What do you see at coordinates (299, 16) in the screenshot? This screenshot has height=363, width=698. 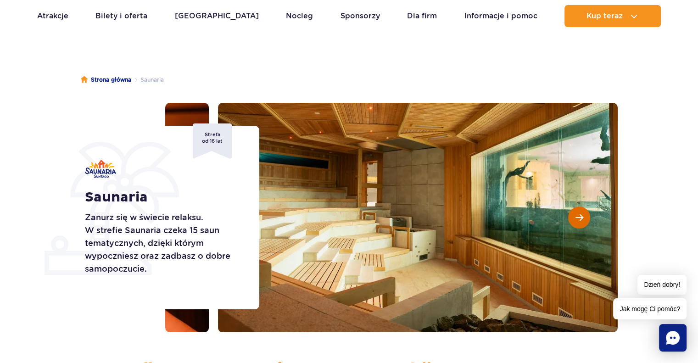 I see `a: Nocleg` at bounding box center [299, 16].